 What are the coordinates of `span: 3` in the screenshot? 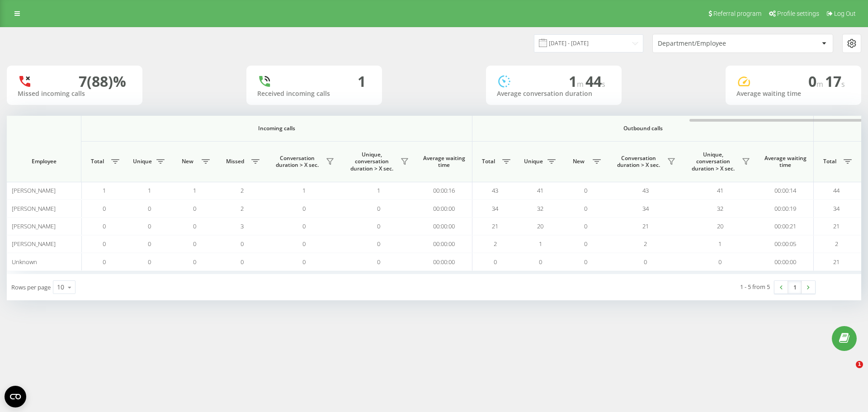 It's located at (242, 226).